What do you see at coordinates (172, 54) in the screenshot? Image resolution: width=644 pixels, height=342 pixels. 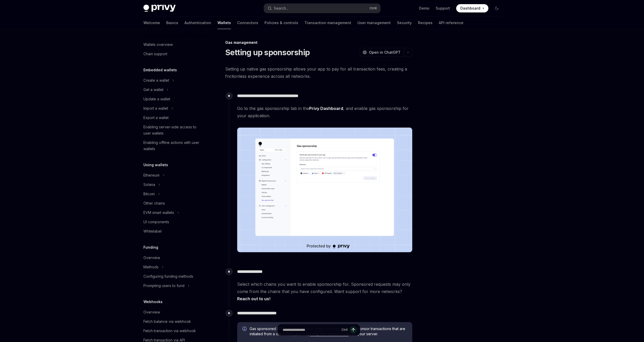 I see `a: Chain support` at bounding box center [172, 54].